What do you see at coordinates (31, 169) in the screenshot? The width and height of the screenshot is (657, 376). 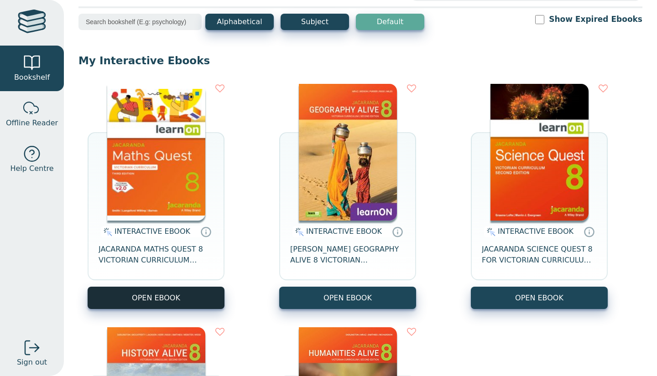 I see `span: Help Centre` at bounding box center [31, 169].